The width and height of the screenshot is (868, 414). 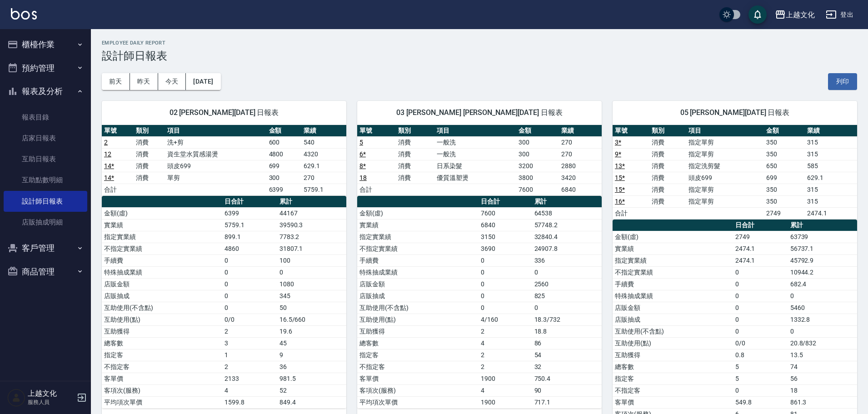 What do you see at coordinates (250, 355) in the screenshot?
I see `td: 1` at bounding box center [250, 355].